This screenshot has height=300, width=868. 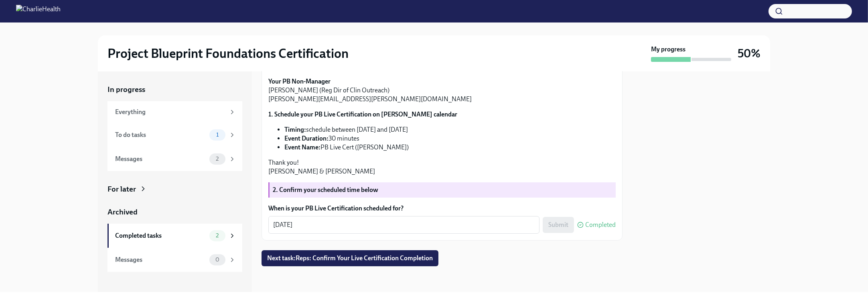 What do you see at coordinates (175, 236) in the screenshot?
I see `a: Completed tasks2` at bounding box center [175, 236].